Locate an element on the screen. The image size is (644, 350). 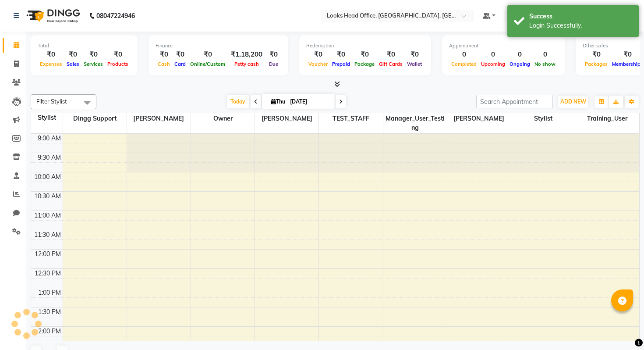
span: Package is located at coordinates (364, 64).